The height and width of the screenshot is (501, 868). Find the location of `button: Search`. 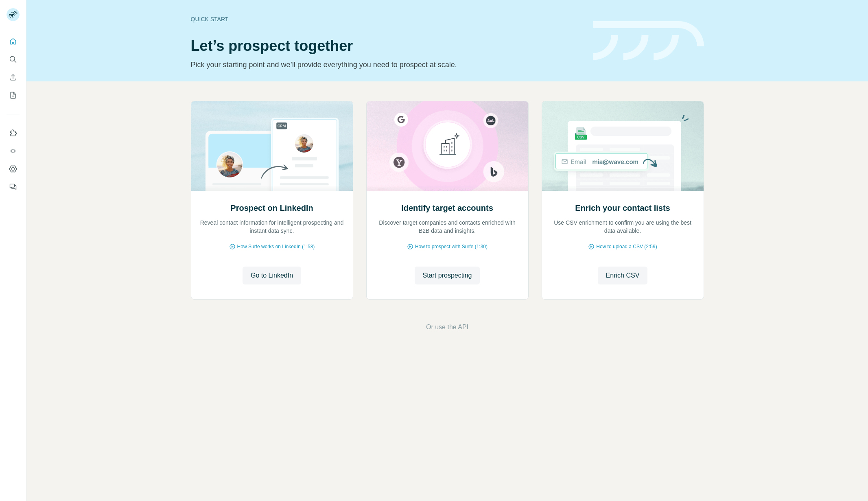

button: Search is located at coordinates (13, 59).